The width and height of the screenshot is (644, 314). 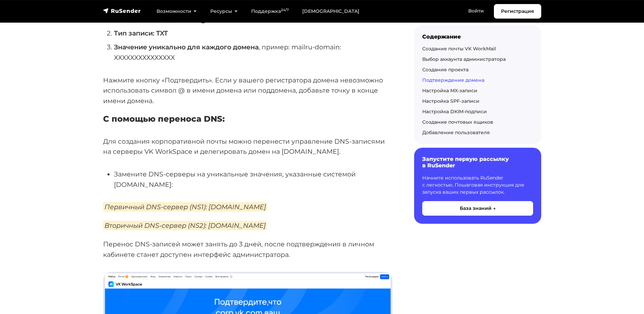 I want to click on strong: Имя домена/поддомена:, so click(x=156, y=20).